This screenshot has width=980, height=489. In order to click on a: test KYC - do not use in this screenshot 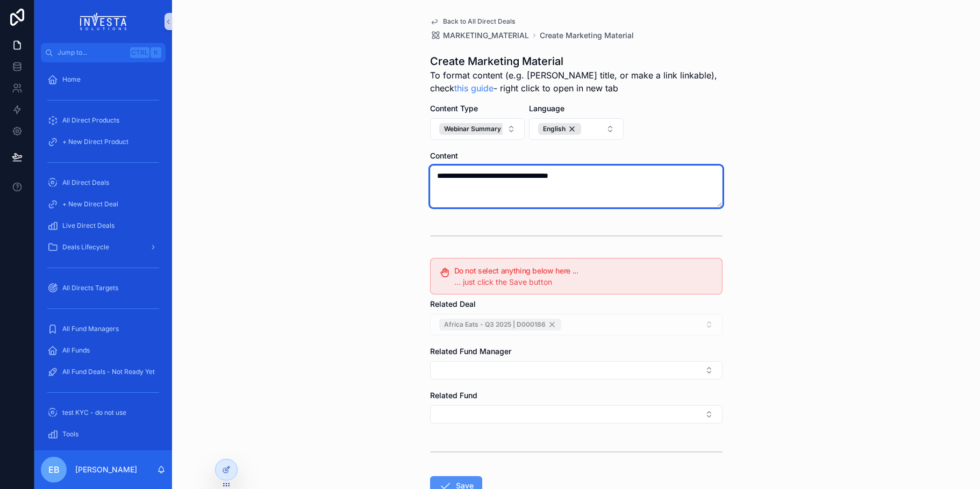, I will do `click(103, 412)`.